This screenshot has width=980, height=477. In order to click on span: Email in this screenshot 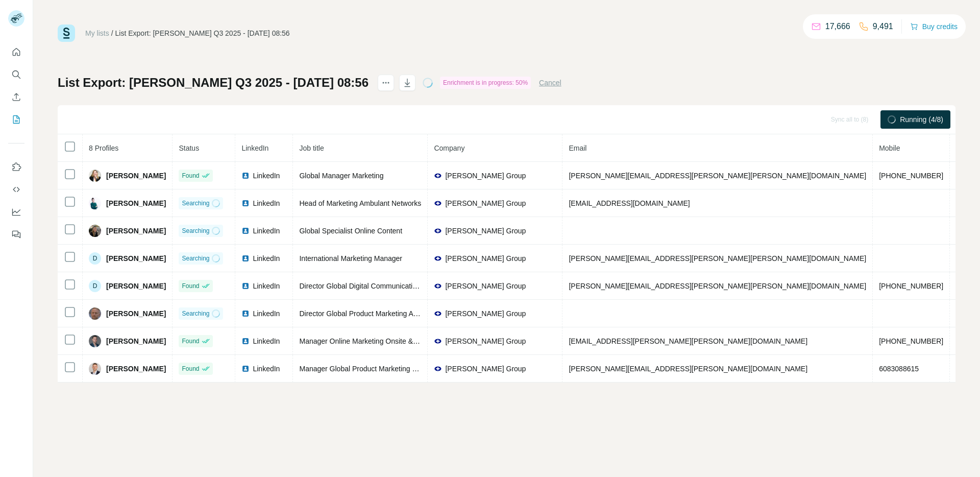, I will do `click(577, 148)`.